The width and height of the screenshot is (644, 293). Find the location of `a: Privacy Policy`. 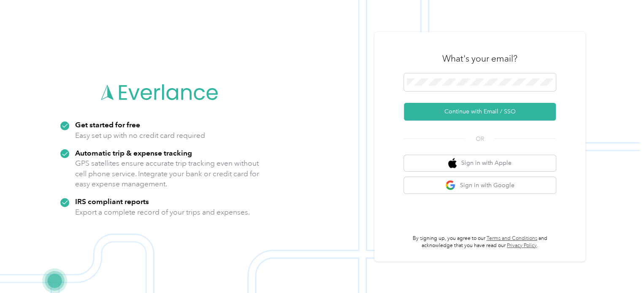

a: Privacy Policy is located at coordinates (521, 245).